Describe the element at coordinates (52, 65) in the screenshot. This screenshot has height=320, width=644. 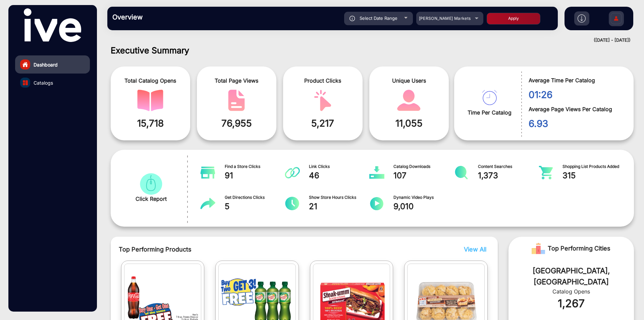
I see `a: Dashboard` at that location.